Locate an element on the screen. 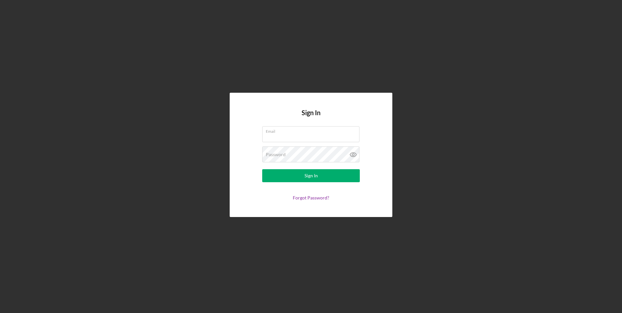  button: Sign In is located at coordinates (311, 176).